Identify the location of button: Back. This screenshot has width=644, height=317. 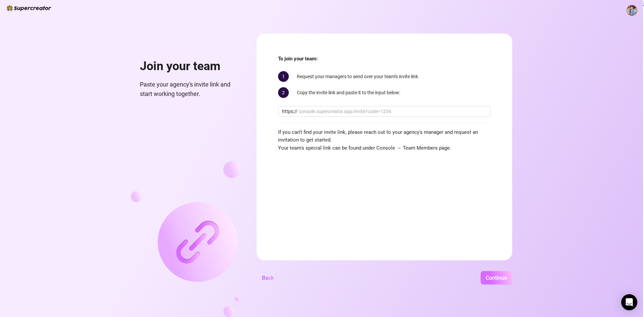
(268, 278).